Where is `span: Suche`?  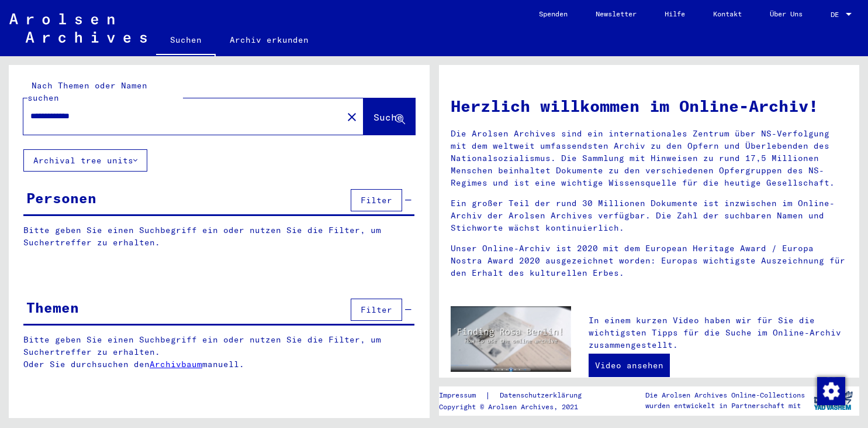
span: Suche is located at coordinates (388, 117).